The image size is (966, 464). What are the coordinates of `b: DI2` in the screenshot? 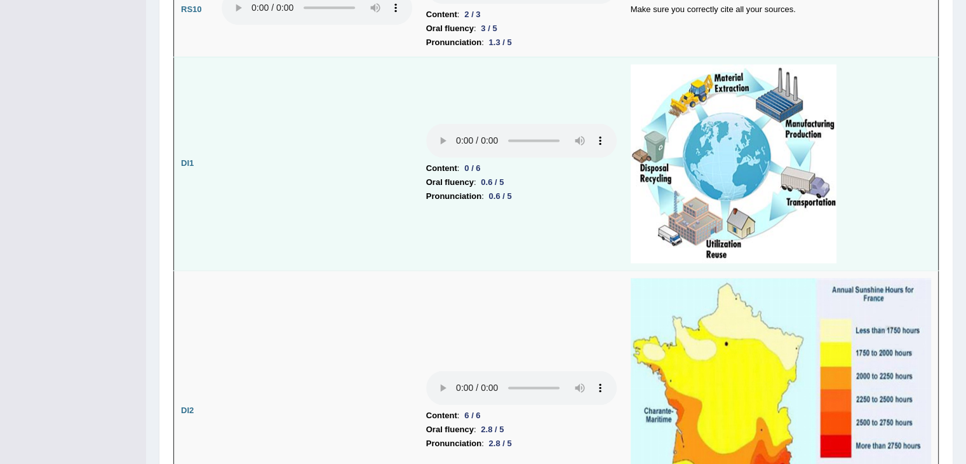 It's located at (187, 410).